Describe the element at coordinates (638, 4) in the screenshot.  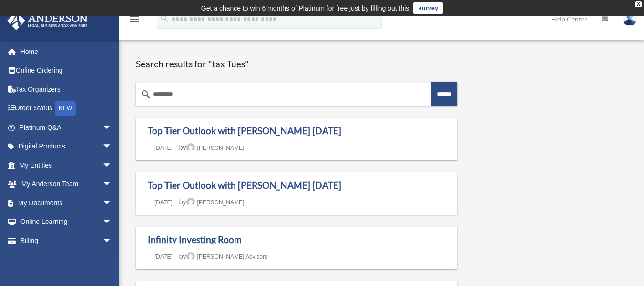
I see `div: close` at that location.